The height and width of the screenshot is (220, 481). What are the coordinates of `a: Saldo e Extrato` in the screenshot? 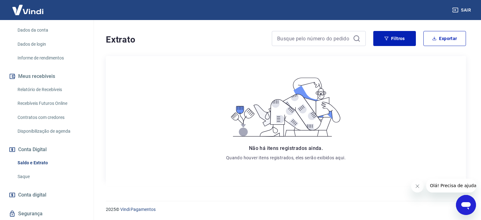 It's located at (50, 163).